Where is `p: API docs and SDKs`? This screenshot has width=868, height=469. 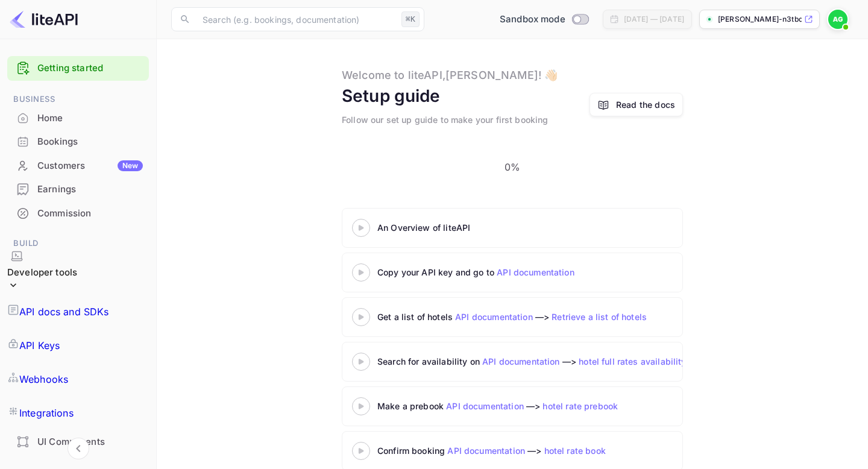 p: API docs and SDKs is located at coordinates (64, 312).